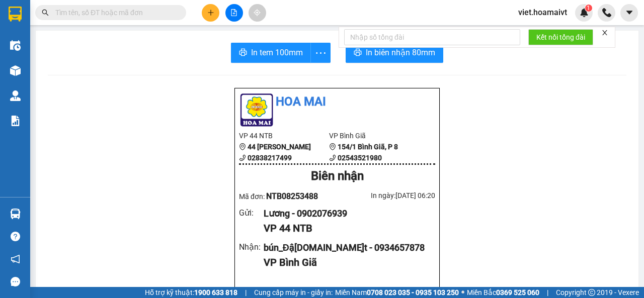 This screenshot has width=644, height=298. I want to click on input: Tìm tên, số ĐT hoặc mã đơn, so click(115, 12).